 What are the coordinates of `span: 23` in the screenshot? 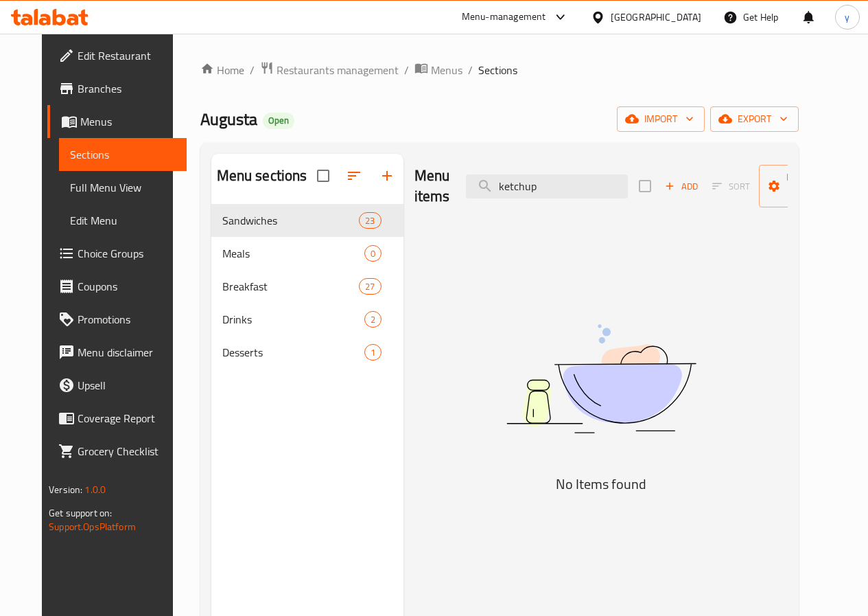 It's located at (370, 221).